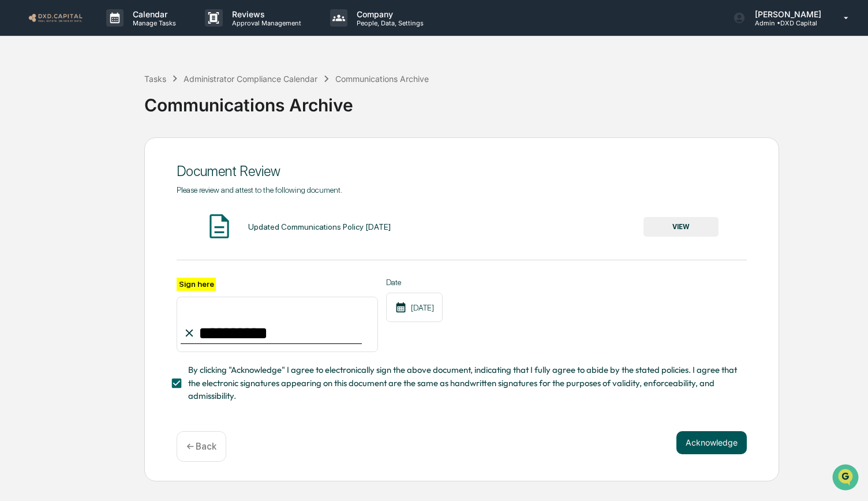 This screenshot has height=501, width=868. What do you see at coordinates (196, 284) in the screenshot?
I see `label: Sign here` at bounding box center [196, 284].